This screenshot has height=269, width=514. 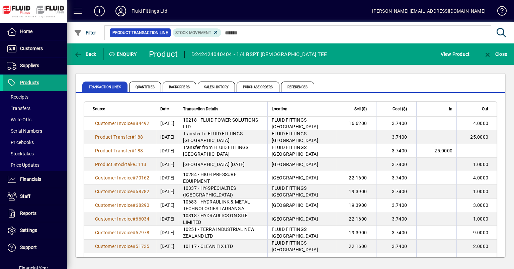 I want to click on a: Staff, so click(x=35, y=197).